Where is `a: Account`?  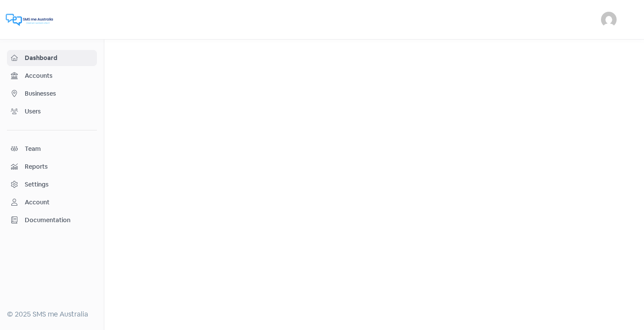 a: Account is located at coordinates (51, 202).